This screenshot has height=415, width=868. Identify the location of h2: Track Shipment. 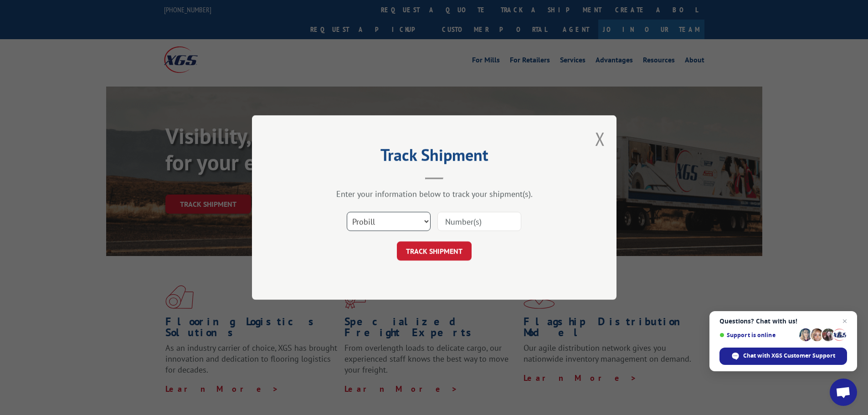
(434, 158).